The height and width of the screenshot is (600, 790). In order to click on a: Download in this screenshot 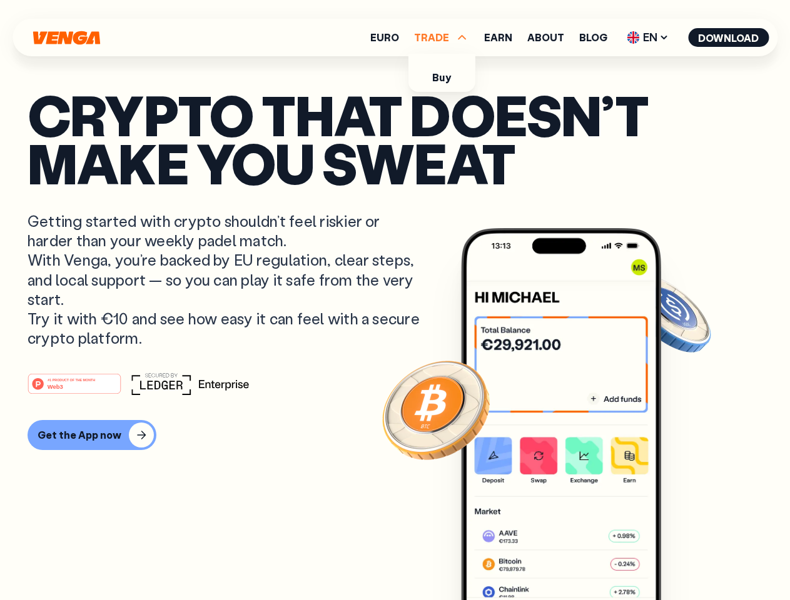, I will do `click(728, 38)`.